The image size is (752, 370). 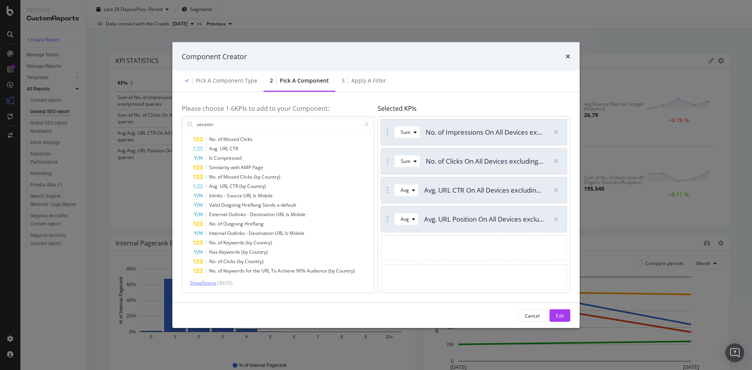 I want to click on span: Source, so click(x=235, y=195).